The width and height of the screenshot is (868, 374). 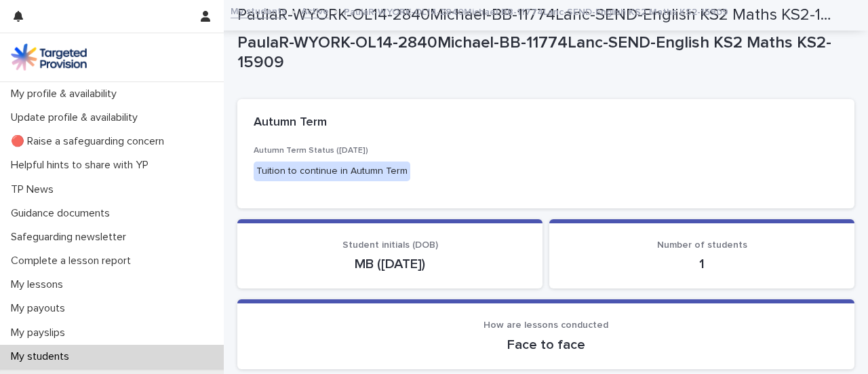 I want to click on p: Update profile & availability, so click(x=76, y=118).